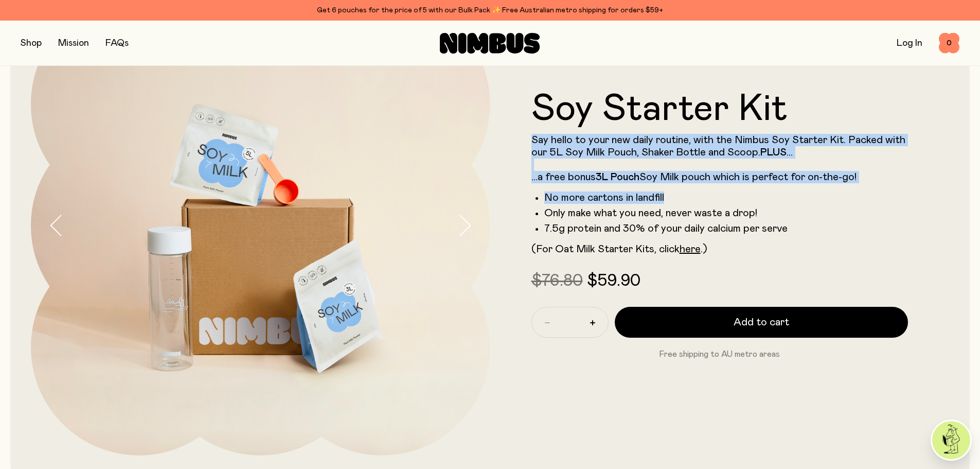 Image resolution: width=980 pixels, height=469 pixels. What do you see at coordinates (605, 249) in the screenshot?
I see `span: (For Oat Milk Starter Kits, click` at bounding box center [605, 249].